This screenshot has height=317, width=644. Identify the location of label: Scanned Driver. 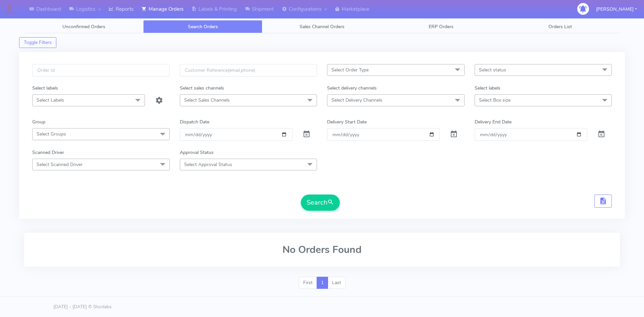
(48, 152).